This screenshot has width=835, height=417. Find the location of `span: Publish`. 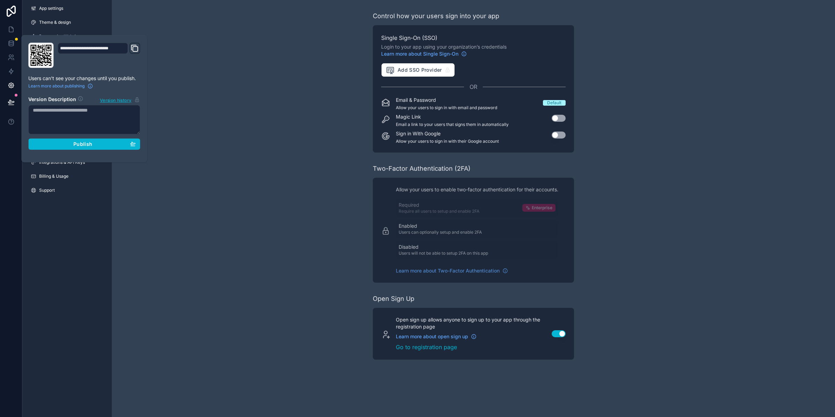

span: Publish is located at coordinates (83, 144).